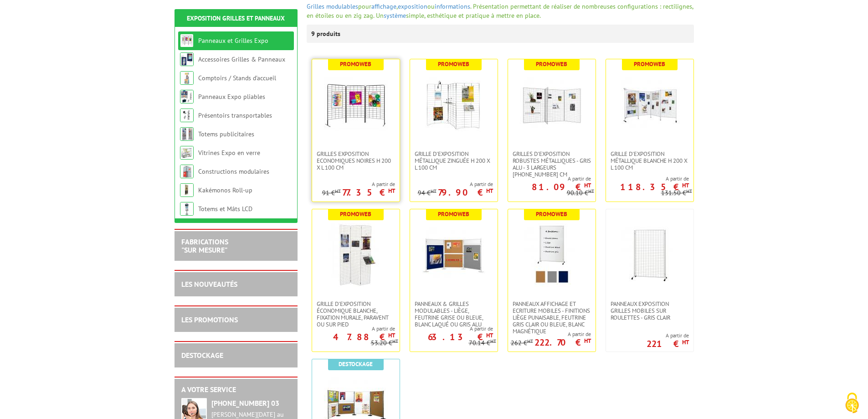  Describe the element at coordinates (500, 11) in the screenshot. I see `span: pour , ou . Présentation permettant de réaliser de nombreuses configurations : rectilignes, en ét...` at that location.